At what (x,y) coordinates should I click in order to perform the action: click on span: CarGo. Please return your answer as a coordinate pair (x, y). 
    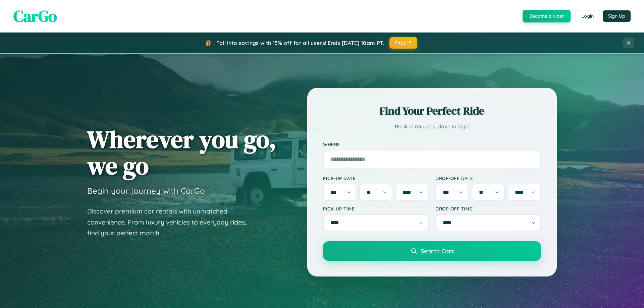
    Looking at the image, I should click on (35, 16).